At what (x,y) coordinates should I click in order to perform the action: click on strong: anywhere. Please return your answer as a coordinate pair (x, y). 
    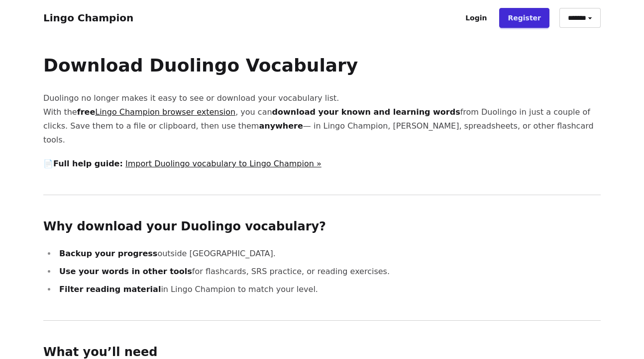
    Looking at the image, I should click on (281, 126).